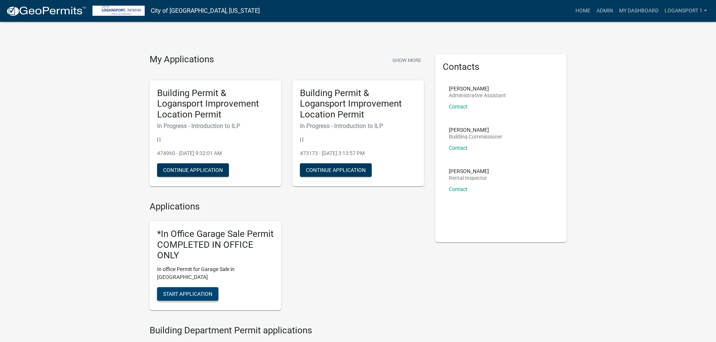 The width and height of the screenshot is (716, 342). Describe the element at coordinates (188, 294) in the screenshot. I see `span: Start Application` at that location.